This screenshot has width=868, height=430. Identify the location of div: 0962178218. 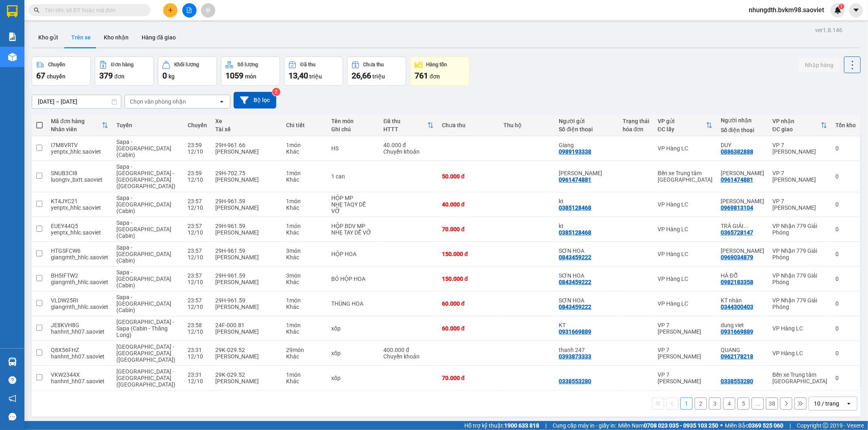
(737, 357).